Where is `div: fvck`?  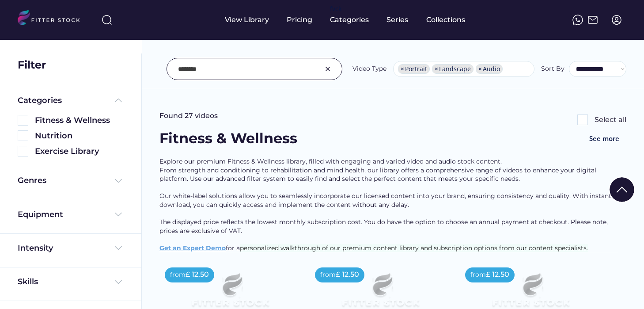 div: fvck is located at coordinates (336, 9).